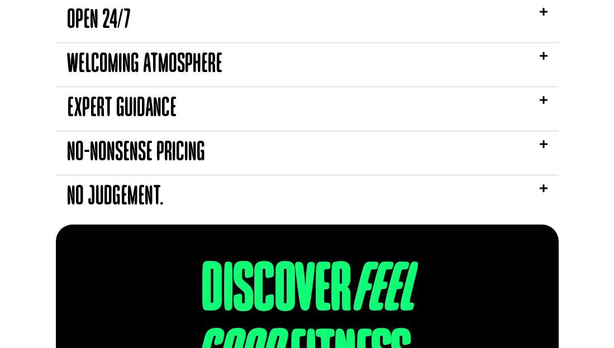 The width and height of the screenshot is (614, 348). I want to click on div: Welcoming Atmosphere, so click(307, 65).